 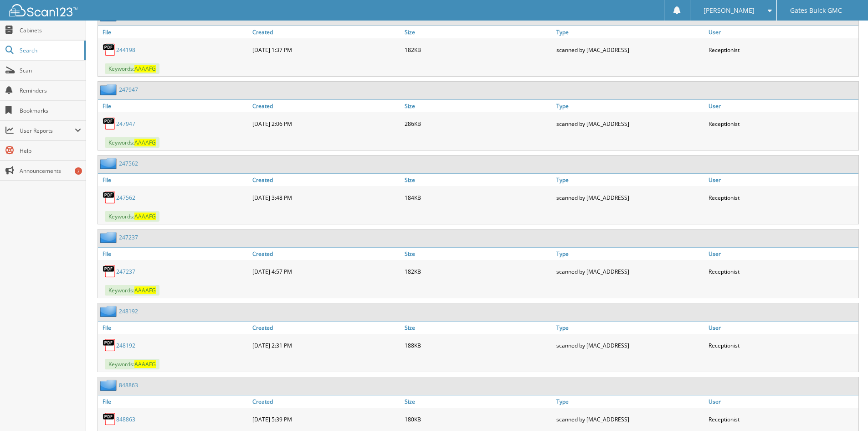 What do you see at coordinates (478, 345) in the screenshot?
I see `div: 188KB` at bounding box center [478, 345].